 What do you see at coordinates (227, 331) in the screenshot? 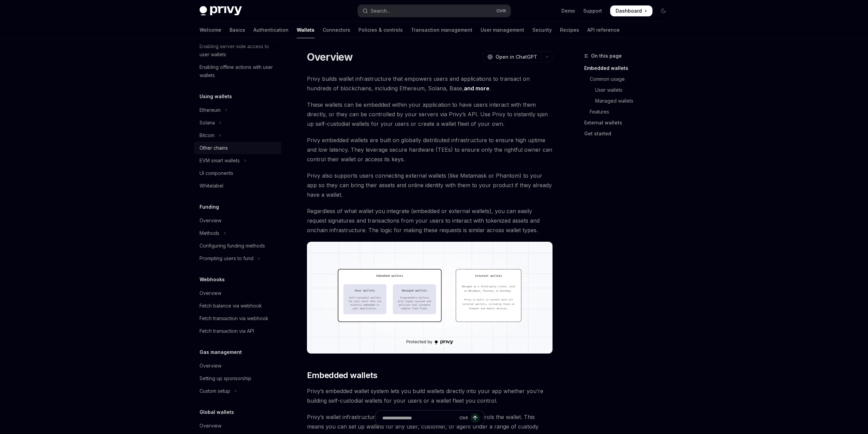
I see `div: Fetch transaction via API` at bounding box center [227, 331].